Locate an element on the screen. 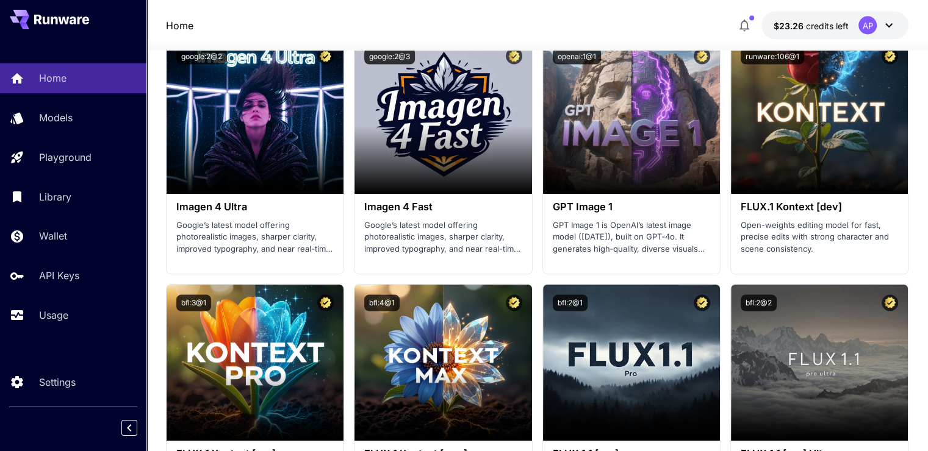  p: Open-weights editing model for fast, precise edits with strong character and scene consistency. is located at coordinates (819, 237).